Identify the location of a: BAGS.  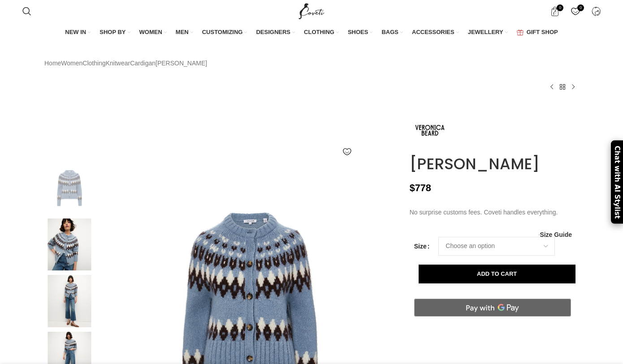
(392, 33).